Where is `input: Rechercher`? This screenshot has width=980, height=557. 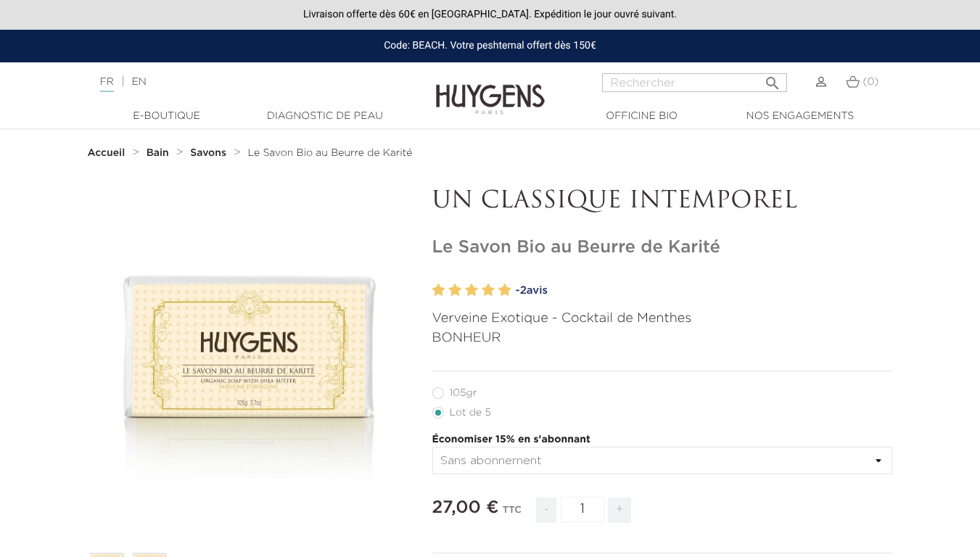 input: Rechercher is located at coordinates (694, 83).